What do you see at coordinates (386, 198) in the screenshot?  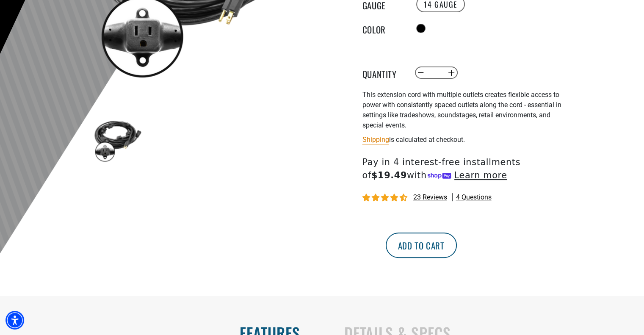 I see `span: 4.74 stars` at bounding box center [386, 198].